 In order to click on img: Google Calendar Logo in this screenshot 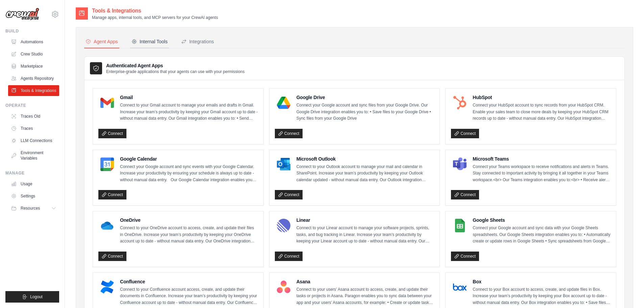, I will do `click(107, 165)`.